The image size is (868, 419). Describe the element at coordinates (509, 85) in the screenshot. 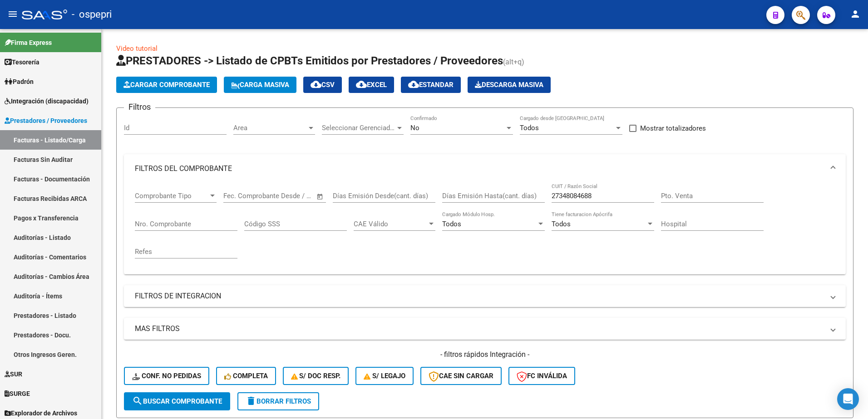

I see `app-download-masive: Descarga masiva de comprobantes (adjuntos)` at that location.